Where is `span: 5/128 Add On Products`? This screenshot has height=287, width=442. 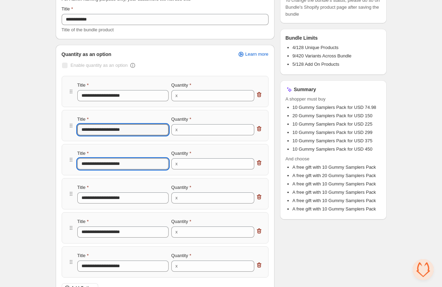 span: 5/128 Add On Products is located at coordinates (316, 64).